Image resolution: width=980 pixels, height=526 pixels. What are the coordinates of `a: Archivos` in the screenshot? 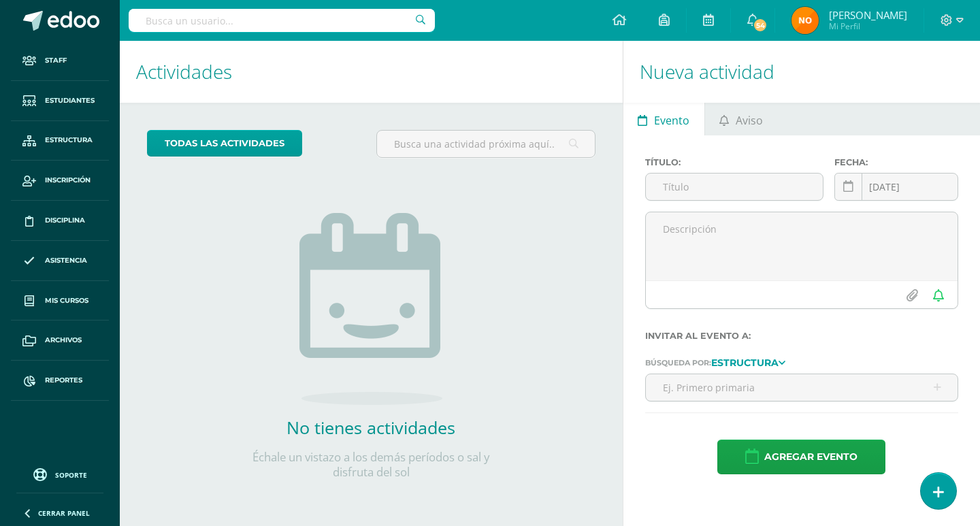 It's located at (60, 340).